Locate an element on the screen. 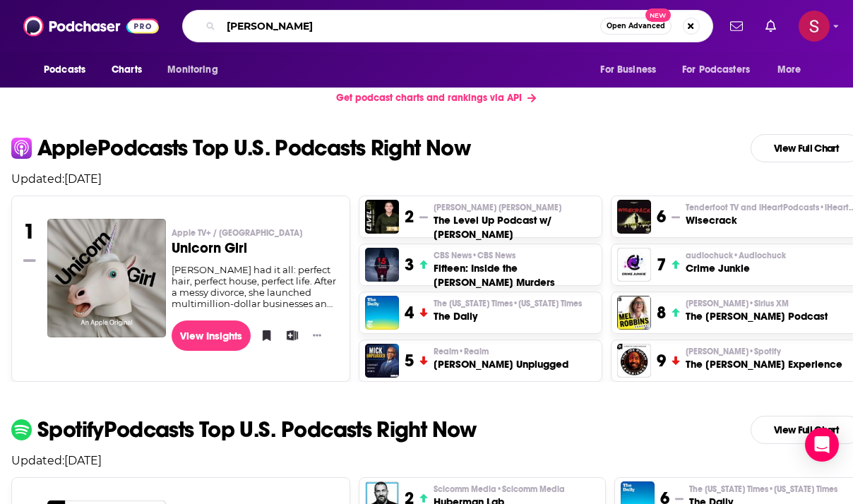 This screenshot has height=504, width=853. p: Spotify Podcasts Top U.S. Podcasts Right Now is located at coordinates (257, 430).